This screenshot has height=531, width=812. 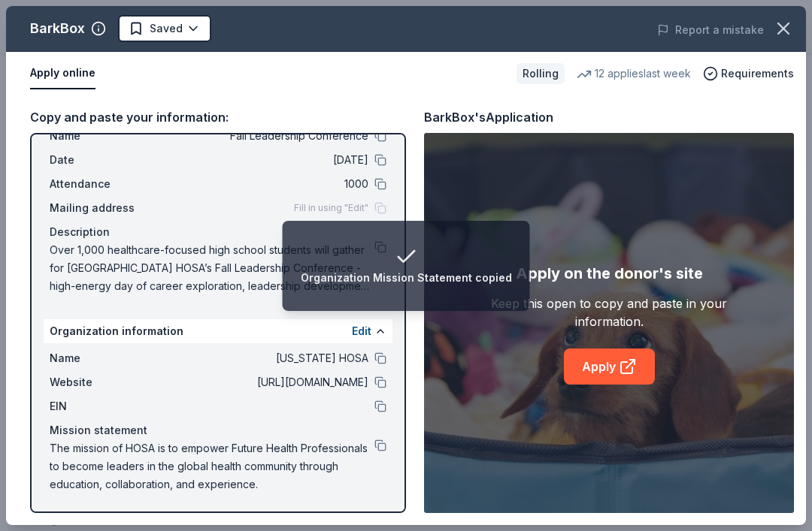 I want to click on button: Requirements, so click(x=748, y=73).